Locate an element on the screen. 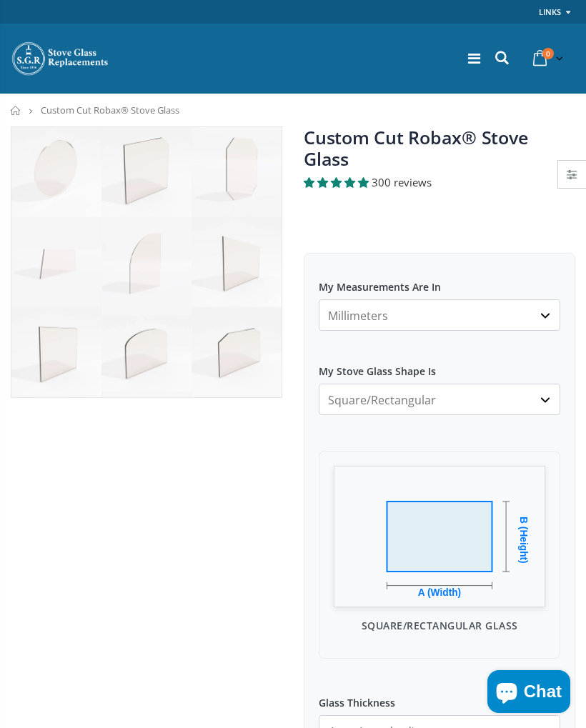 The image size is (586, 728). label: My Stove Glass Shape Is is located at coordinates (440, 365).